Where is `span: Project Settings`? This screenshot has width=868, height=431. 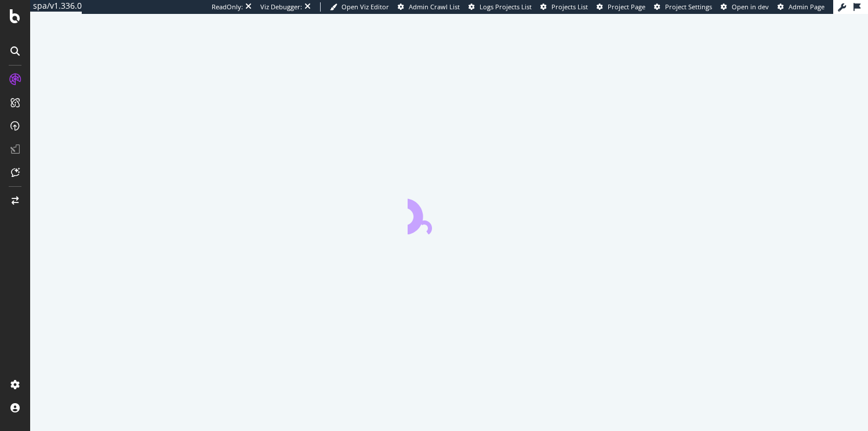
span: Project Settings is located at coordinates (688, 6).